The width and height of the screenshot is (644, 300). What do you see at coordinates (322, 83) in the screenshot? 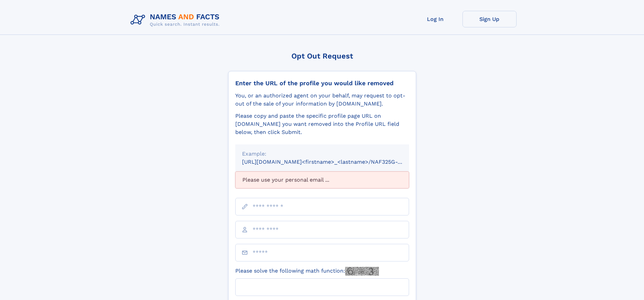
I see `div: Enter the URL of the profile you would like removed` at bounding box center [322, 83].